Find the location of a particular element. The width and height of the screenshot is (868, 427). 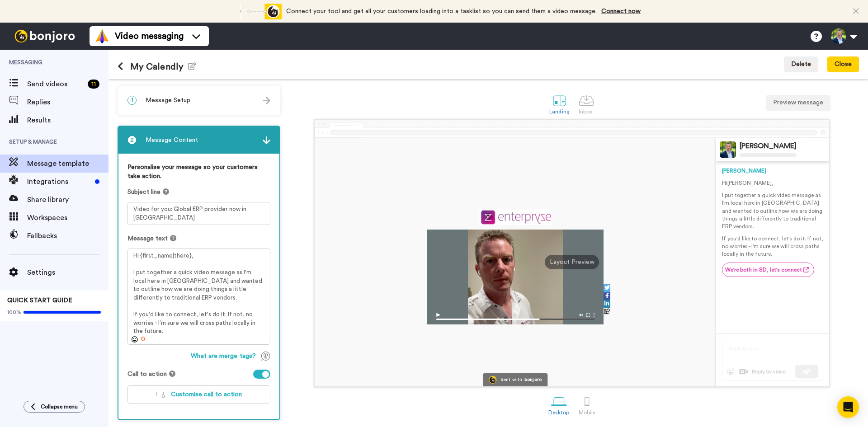

a: Desktop is located at coordinates (559, 405).